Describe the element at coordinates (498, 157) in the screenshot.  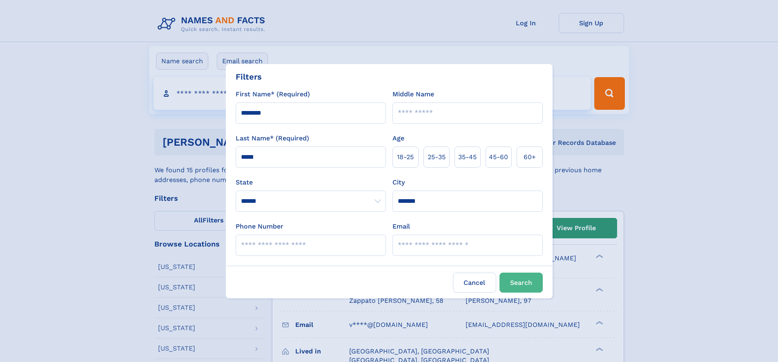
I see `span: 45‑60` at that location.